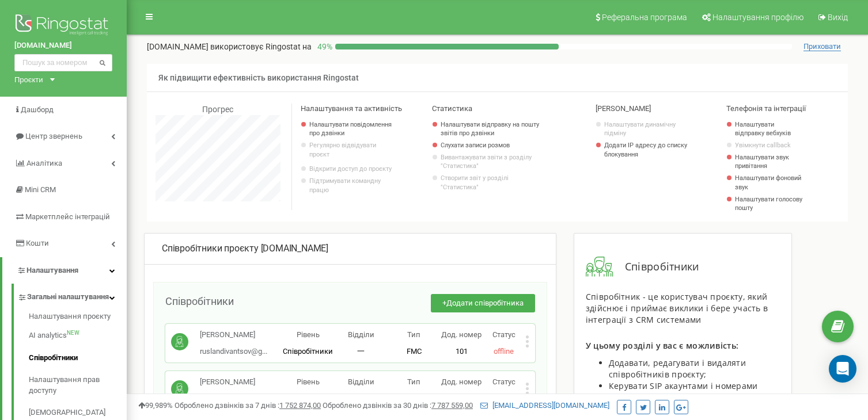 The height and width of the screenshot is (420, 868). Describe the element at coordinates (677, 308) in the screenshot. I see `span: Співробітник - це користувач проєкту, який здійснює і приймає виклики і бере участь в інтеграції ...` at that location.